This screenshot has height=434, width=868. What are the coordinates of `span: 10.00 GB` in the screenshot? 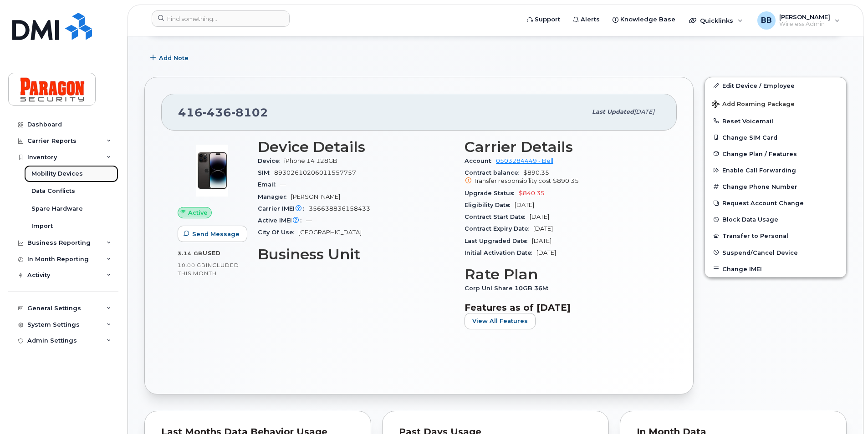 It's located at (192, 265).